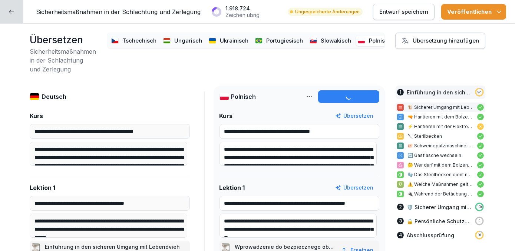 The height and width of the screenshot is (251, 515). I want to click on p: ⚡ Hantieren mit der Elektrobetäubungszange Schweine, so click(440, 127).